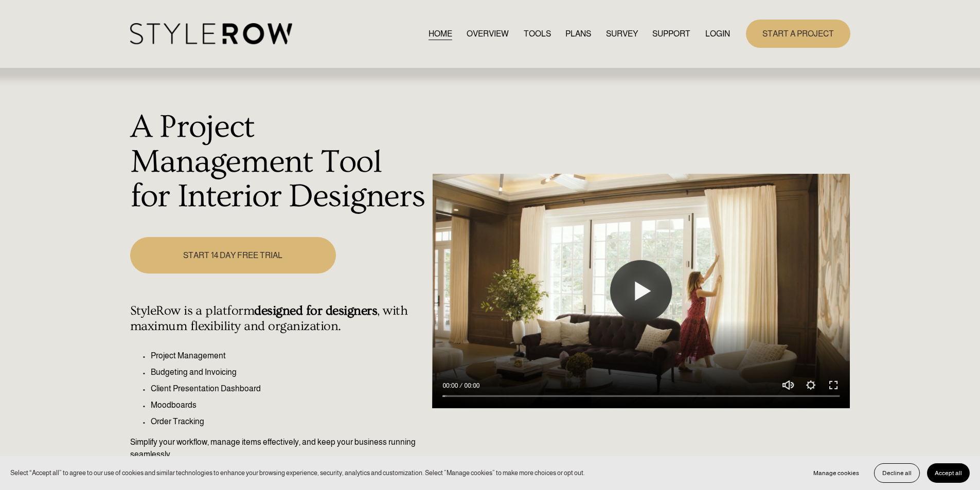 The height and width of the screenshot is (490, 980). I want to click on a: OVERVIEW, so click(487, 33).